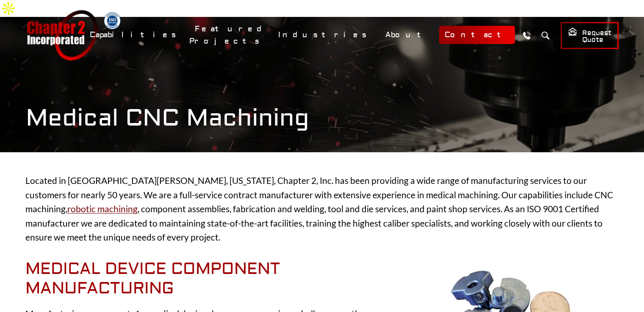 Image resolution: width=644 pixels, height=312 pixels. I want to click on a: Request Quote, so click(589, 36).